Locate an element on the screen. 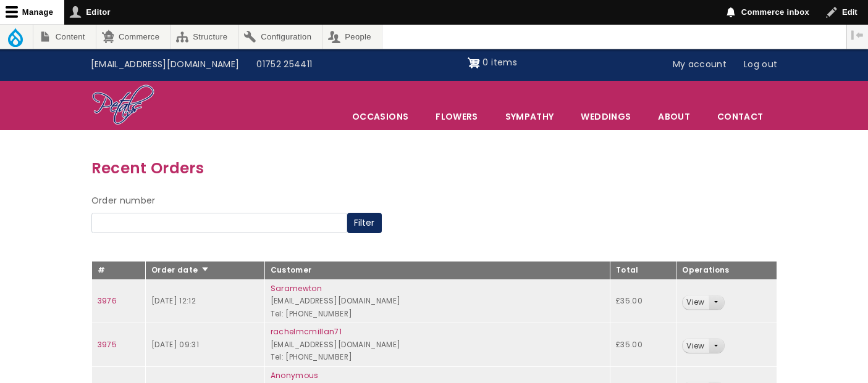 This screenshot has width=868, height=383. a: Content is located at coordinates (65, 36).